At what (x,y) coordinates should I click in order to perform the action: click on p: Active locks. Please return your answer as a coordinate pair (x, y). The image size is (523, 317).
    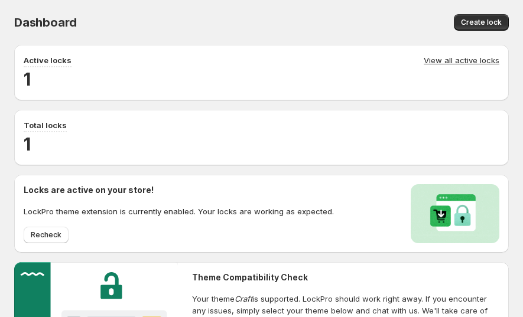
    Looking at the image, I should click on (47, 60).